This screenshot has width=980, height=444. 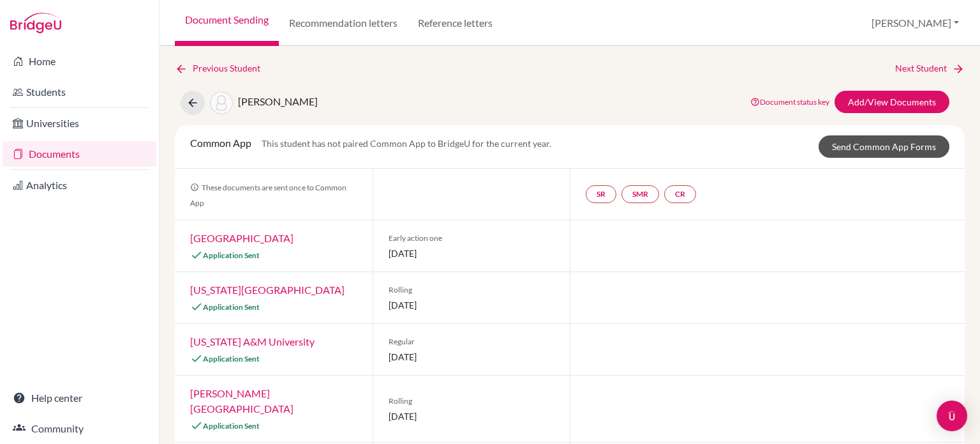 I want to click on span: Common App, so click(x=221, y=142).